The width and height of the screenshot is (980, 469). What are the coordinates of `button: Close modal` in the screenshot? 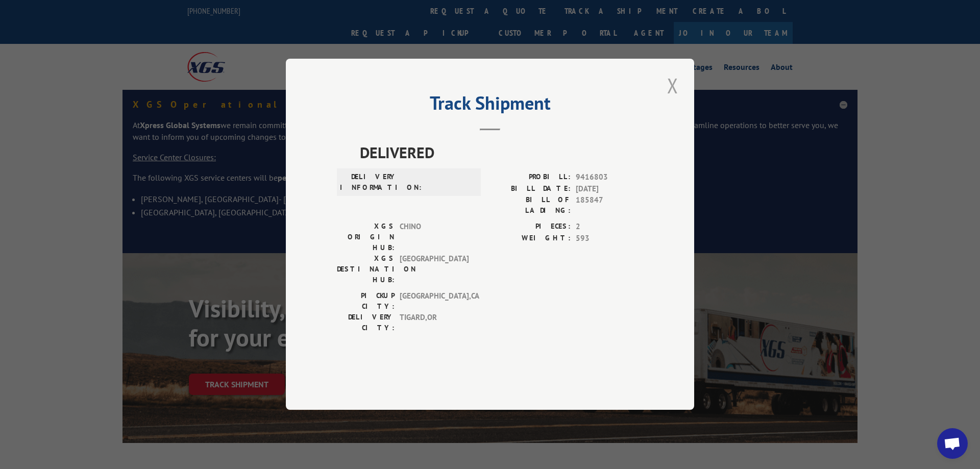 It's located at (673, 85).